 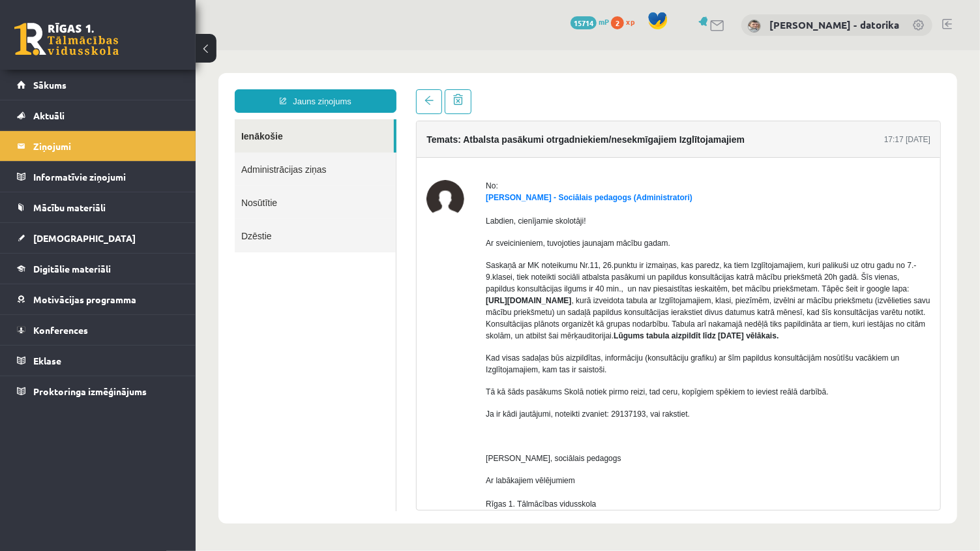 What do you see at coordinates (754, 26) in the screenshot?
I see `img: Gatis Cielava - datorika` at bounding box center [754, 26].